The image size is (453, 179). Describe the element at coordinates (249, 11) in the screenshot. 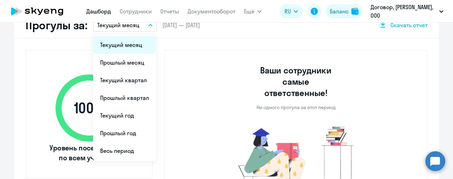

I see `span: Ещё` at that location.